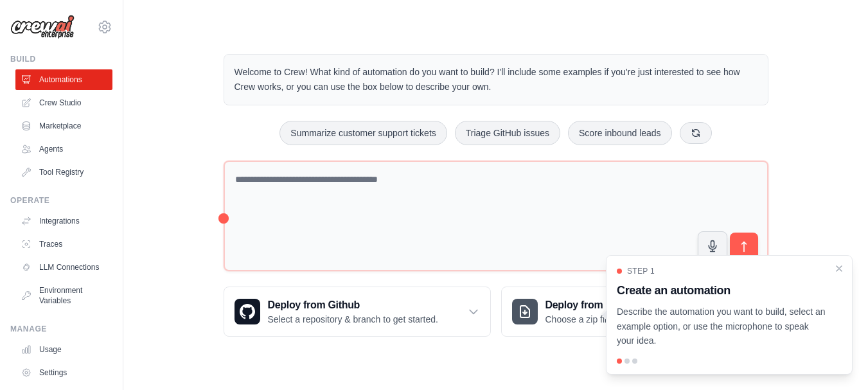  What do you see at coordinates (63, 102) in the screenshot?
I see `a: Crew Studio` at bounding box center [63, 102].